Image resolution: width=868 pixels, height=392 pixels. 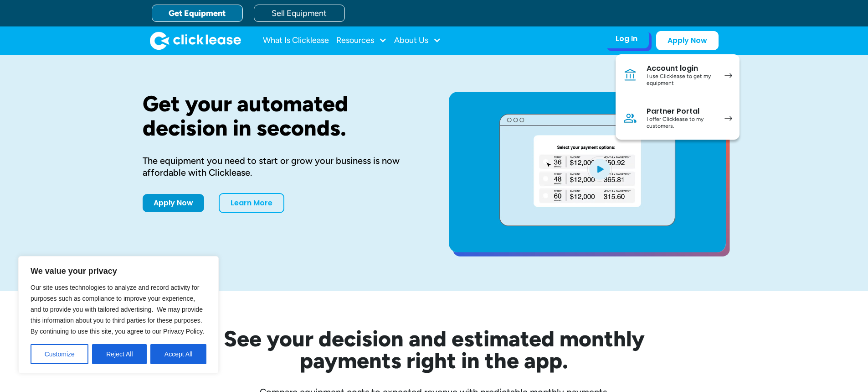 I want to click on a: Learn More, so click(x=252, y=203).